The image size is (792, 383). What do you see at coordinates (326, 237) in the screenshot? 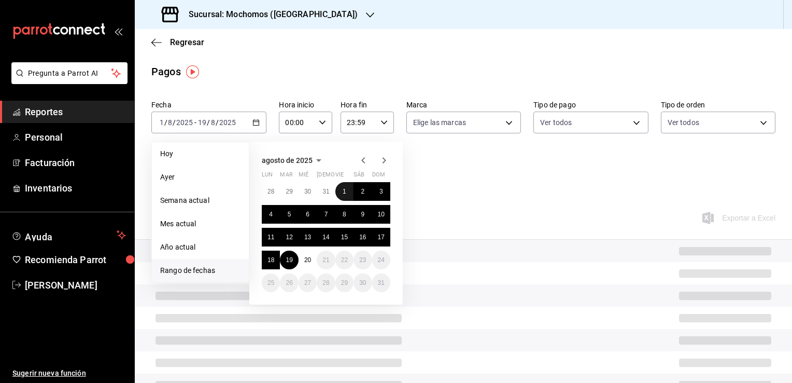
I see `button: 14 de agosto de 2025` at bounding box center [326, 237].